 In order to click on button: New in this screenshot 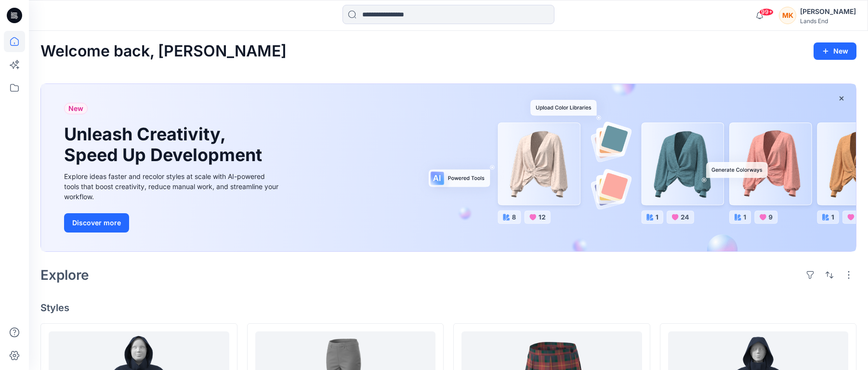, I will do `click(835, 51)`.